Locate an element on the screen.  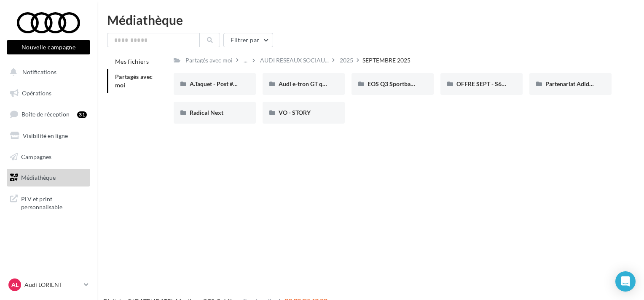
span: Notifications is located at coordinates (39, 72).